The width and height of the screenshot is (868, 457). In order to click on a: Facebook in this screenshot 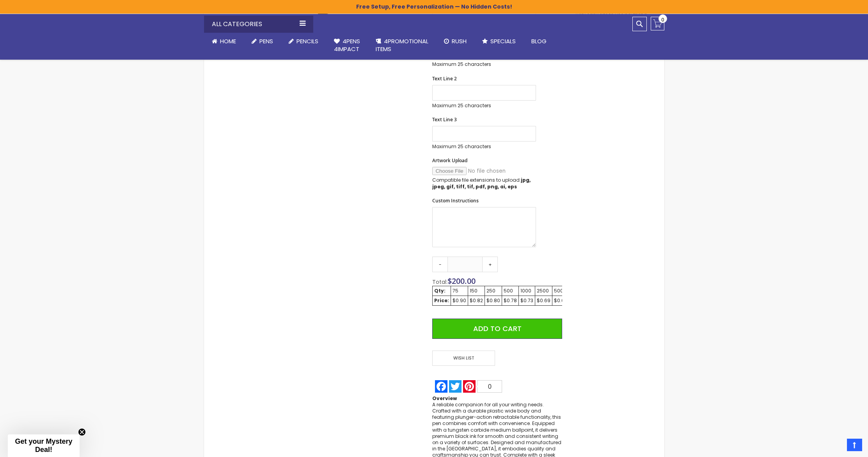, I will do `click(441, 386)`.